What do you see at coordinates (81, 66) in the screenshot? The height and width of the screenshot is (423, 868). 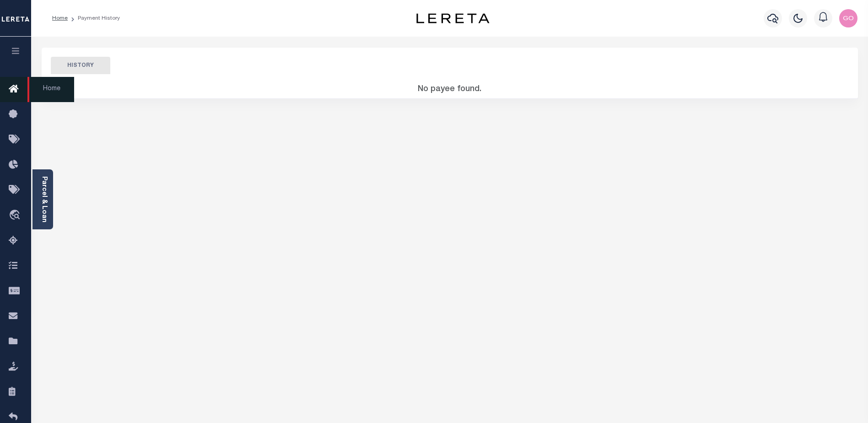 I see `button: HISTORY` at bounding box center [81, 66].